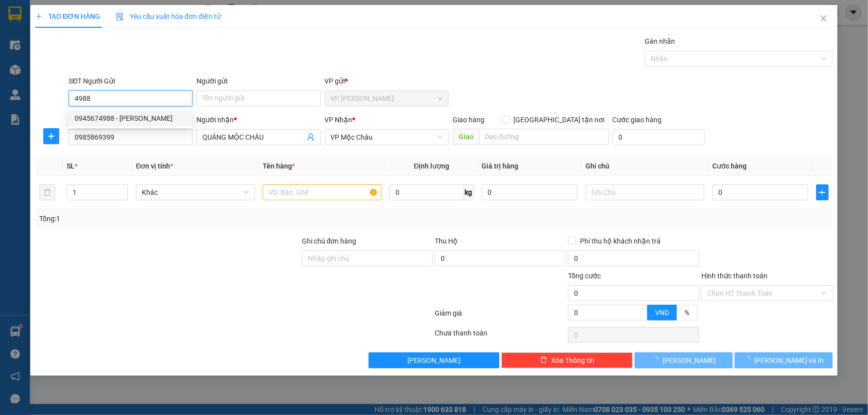 The height and width of the screenshot is (415, 868). I want to click on span: TẠO ĐƠN HÀNG, so click(68, 16).